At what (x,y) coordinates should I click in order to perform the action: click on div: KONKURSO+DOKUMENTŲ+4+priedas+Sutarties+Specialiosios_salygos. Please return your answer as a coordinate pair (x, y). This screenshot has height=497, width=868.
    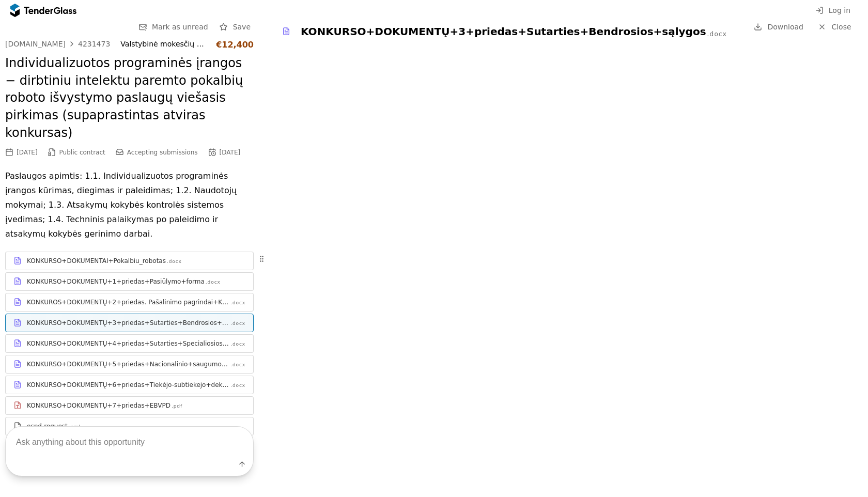
    Looking at the image, I should click on (128, 343).